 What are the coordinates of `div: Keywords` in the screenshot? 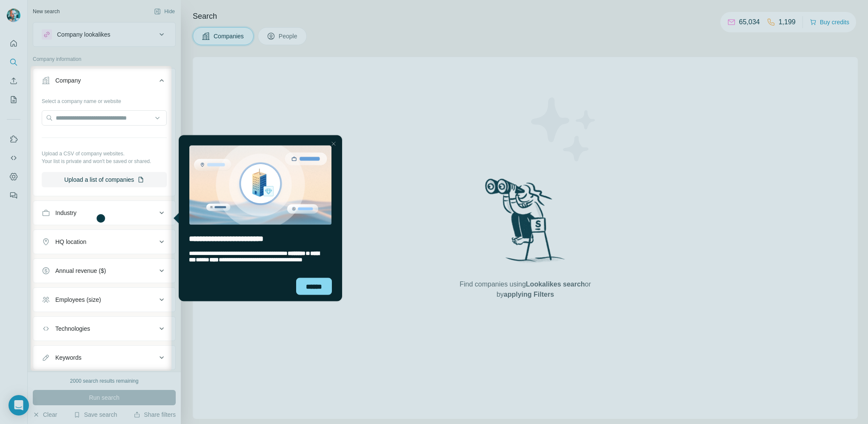 It's located at (68, 358).